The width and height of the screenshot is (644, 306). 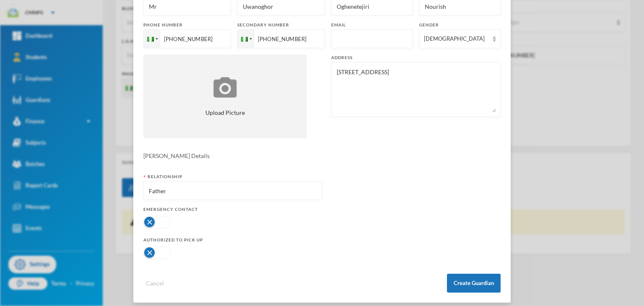 I want to click on div: Email, so click(x=372, y=25).